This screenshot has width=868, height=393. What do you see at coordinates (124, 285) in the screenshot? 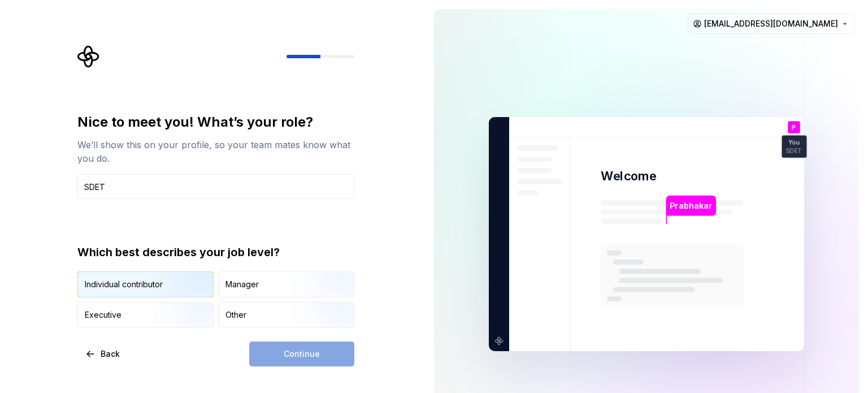
I see `div: Individual contributor` at bounding box center [124, 285].